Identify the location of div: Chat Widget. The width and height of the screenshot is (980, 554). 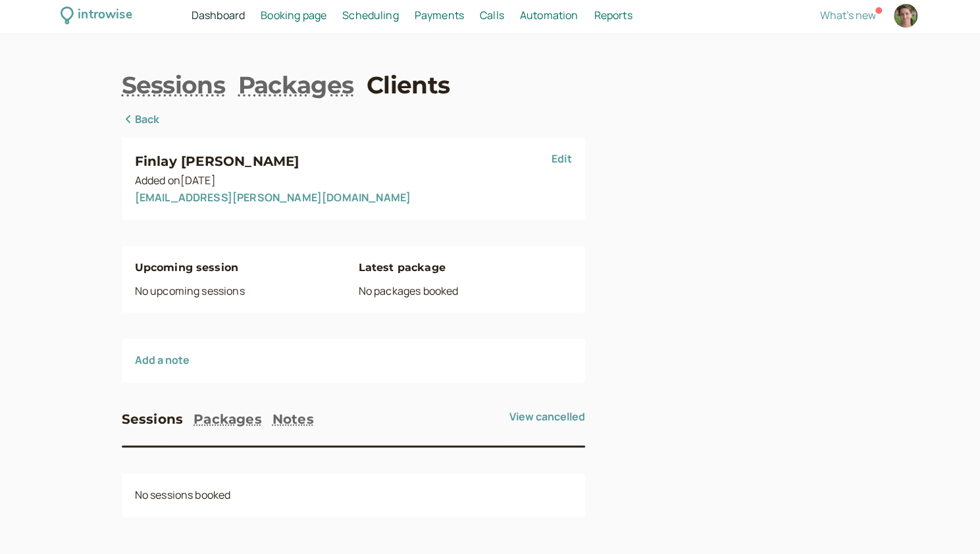
(947, 522).